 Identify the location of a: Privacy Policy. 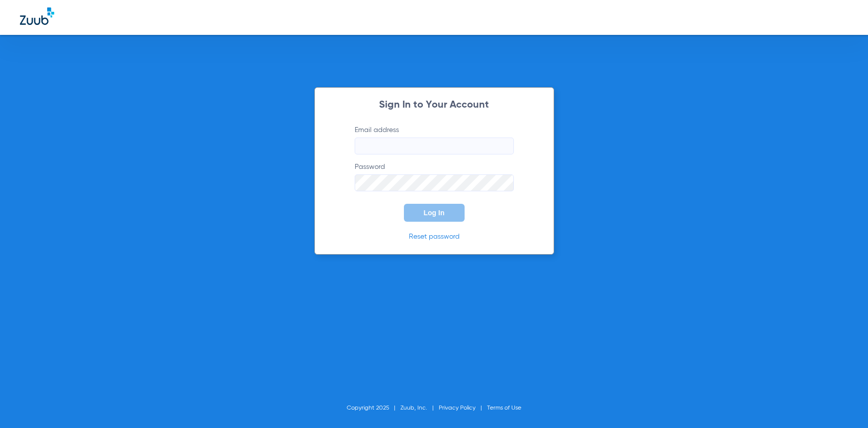
(457, 407).